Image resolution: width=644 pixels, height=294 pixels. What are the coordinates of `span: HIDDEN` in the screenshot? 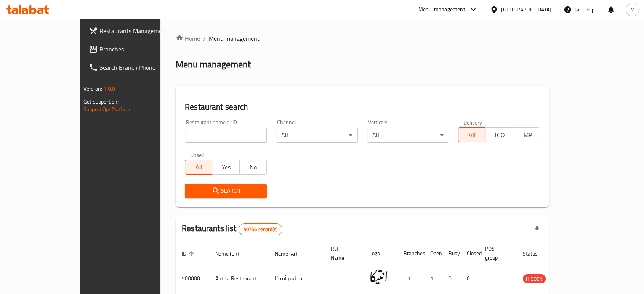 It's located at (534, 279).